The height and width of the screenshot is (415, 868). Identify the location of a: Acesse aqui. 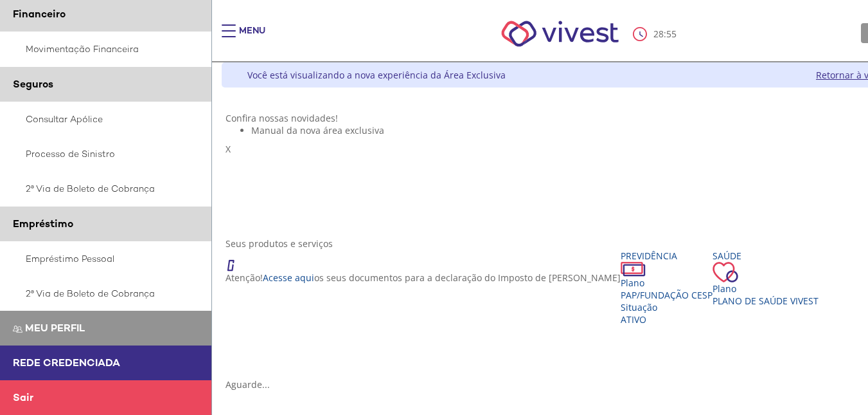
(289, 277).